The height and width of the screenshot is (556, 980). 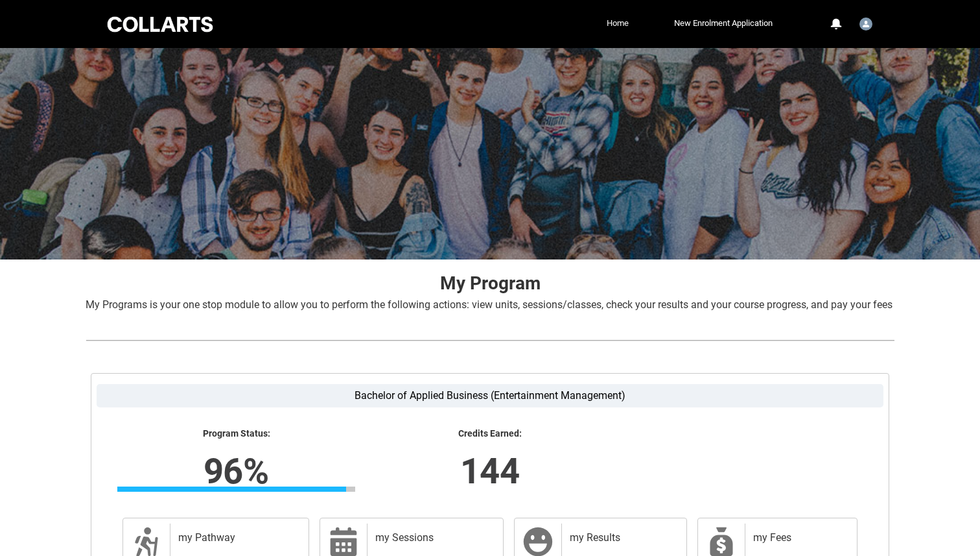 I want to click on h2: my Results, so click(x=622, y=538).